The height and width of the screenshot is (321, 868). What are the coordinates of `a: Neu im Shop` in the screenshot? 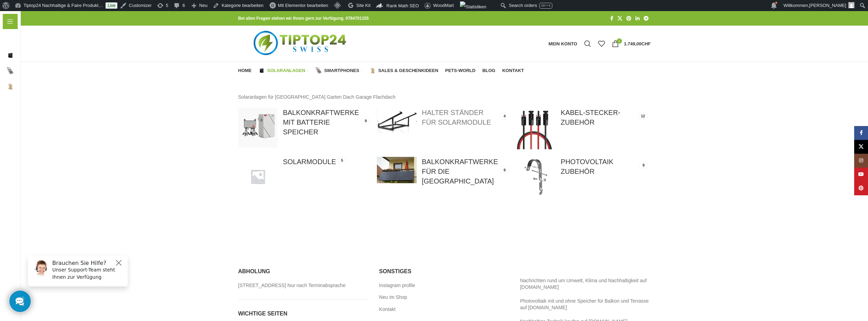 It's located at (393, 297).